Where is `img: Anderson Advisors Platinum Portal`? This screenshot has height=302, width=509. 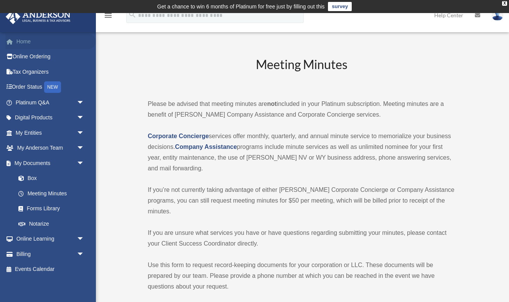
img: Anderson Advisors Platinum Portal is located at coordinates (38, 16).